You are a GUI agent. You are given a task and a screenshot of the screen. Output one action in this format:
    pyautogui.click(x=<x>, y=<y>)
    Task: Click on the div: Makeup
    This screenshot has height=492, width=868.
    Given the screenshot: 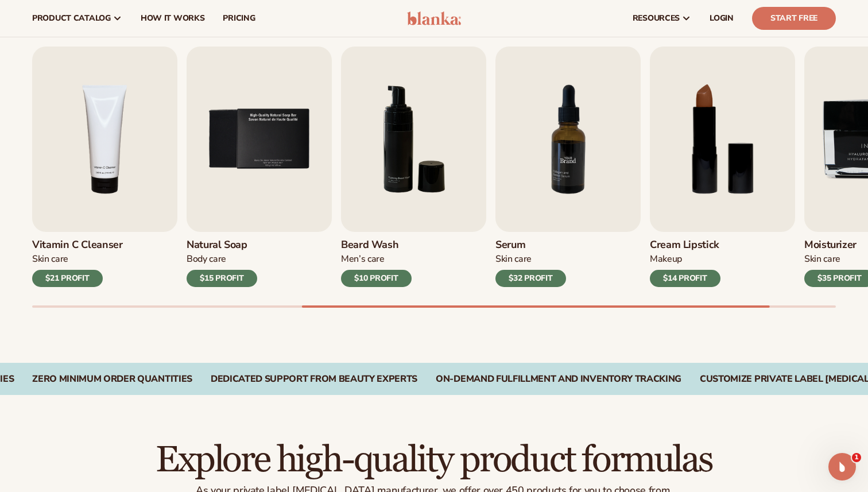 What is the action you would take?
    pyautogui.click(x=685, y=259)
    